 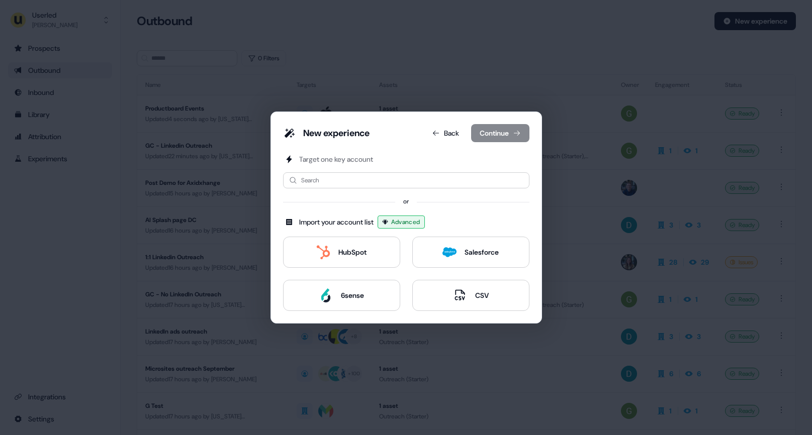 I want to click on button: Salesforce, so click(x=470, y=252).